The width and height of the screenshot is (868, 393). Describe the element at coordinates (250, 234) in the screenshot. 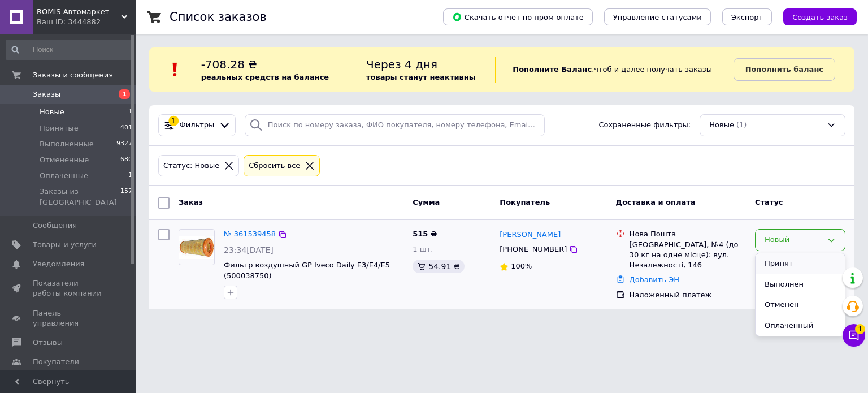

I see `a: № 361539458` at that location.